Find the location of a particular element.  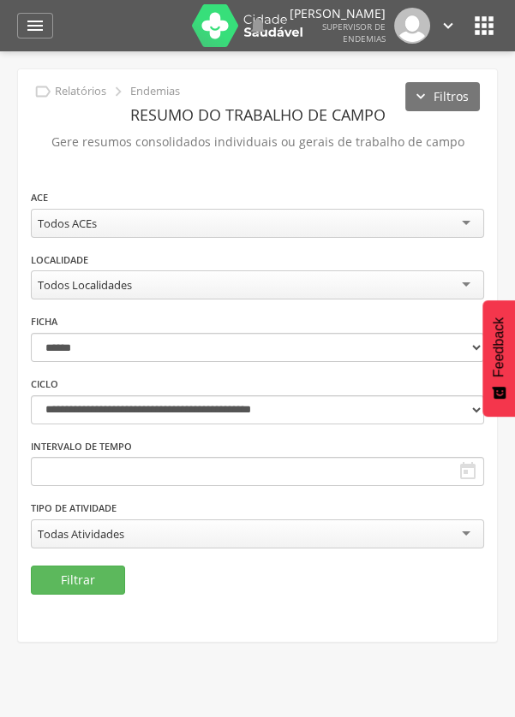

button: Feedback - Mostrar pesquisa is located at coordinates (498, 359).